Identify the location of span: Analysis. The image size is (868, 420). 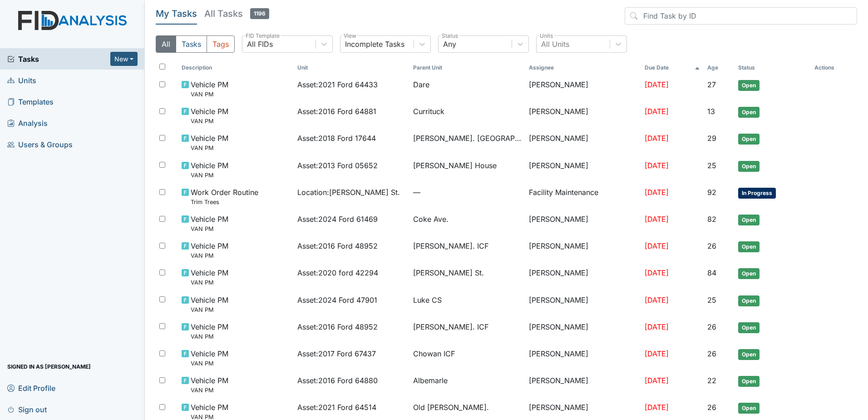
(27, 122).